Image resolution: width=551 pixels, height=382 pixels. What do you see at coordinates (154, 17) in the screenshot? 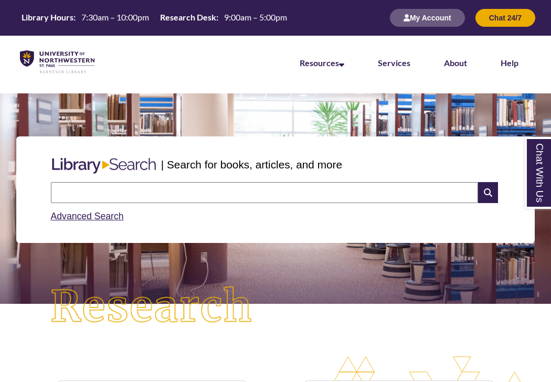
I see `table: Hours Today` at bounding box center [154, 17].